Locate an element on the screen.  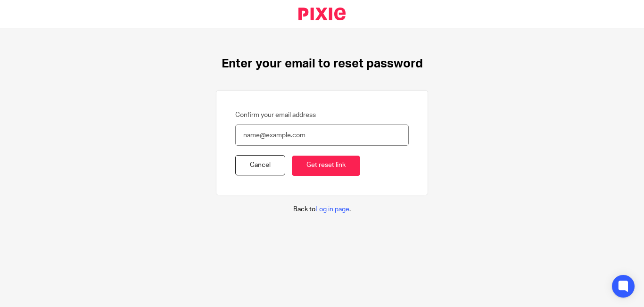
a: Log in page is located at coordinates (332, 209).